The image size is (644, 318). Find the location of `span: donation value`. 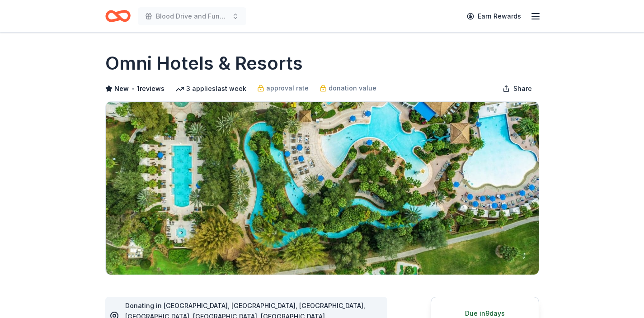

span: donation value is located at coordinates (353, 88).